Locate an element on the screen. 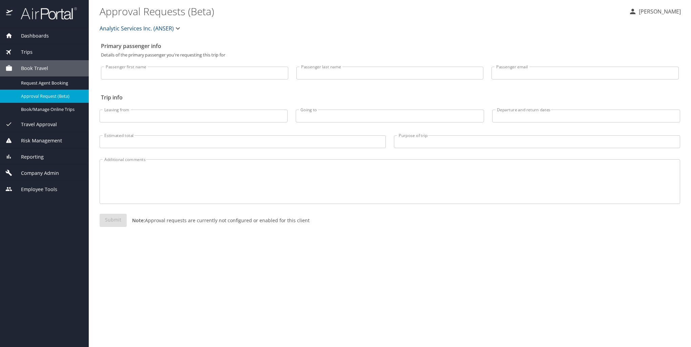 This screenshot has width=691, height=347. span: Dashboards is located at coordinates (30, 36).